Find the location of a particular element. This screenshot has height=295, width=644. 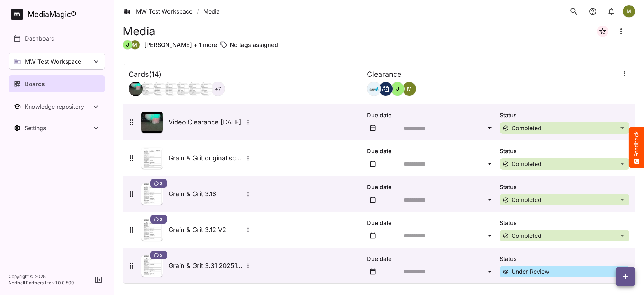

div: MediaMagic ® is located at coordinates (51, 14).